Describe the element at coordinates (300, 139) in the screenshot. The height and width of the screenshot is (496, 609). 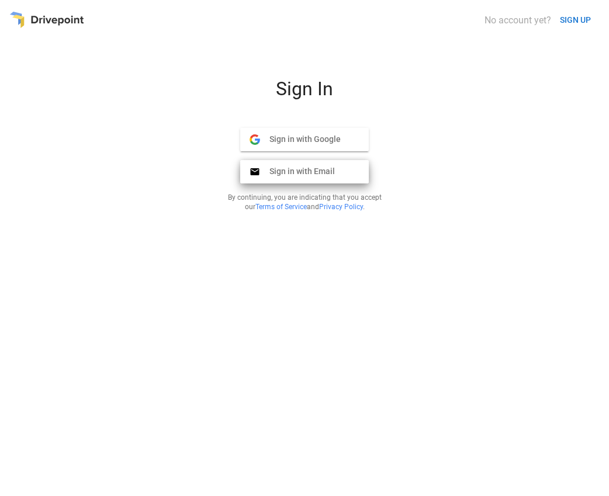
I see `span: Sign in with Google` at that location.